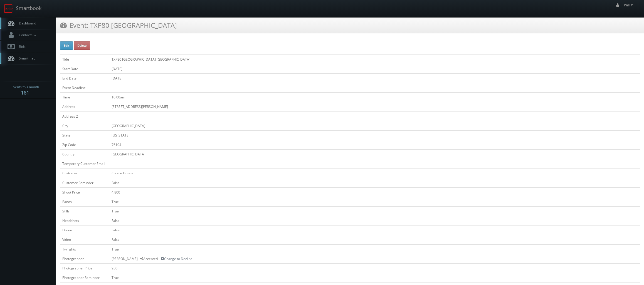 The image size is (644, 285). Describe the element at coordinates (27, 35) in the screenshot. I see `span: Contacts` at that location.